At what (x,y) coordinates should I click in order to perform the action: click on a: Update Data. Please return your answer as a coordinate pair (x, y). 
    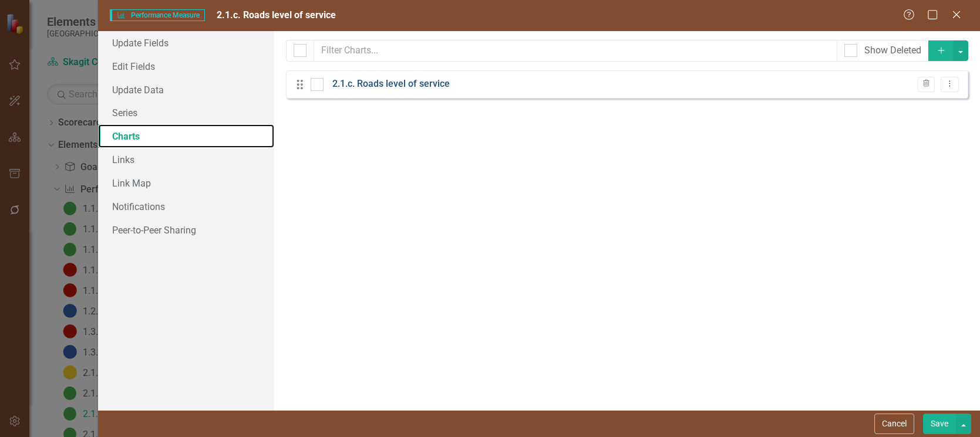
    Looking at the image, I should click on (186, 89).